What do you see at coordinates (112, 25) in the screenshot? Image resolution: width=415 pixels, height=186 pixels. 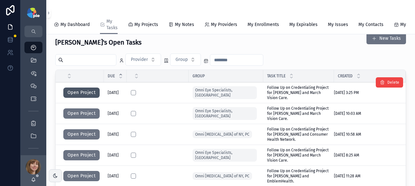 I see `span: My Tasks` at bounding box center [112, 25].